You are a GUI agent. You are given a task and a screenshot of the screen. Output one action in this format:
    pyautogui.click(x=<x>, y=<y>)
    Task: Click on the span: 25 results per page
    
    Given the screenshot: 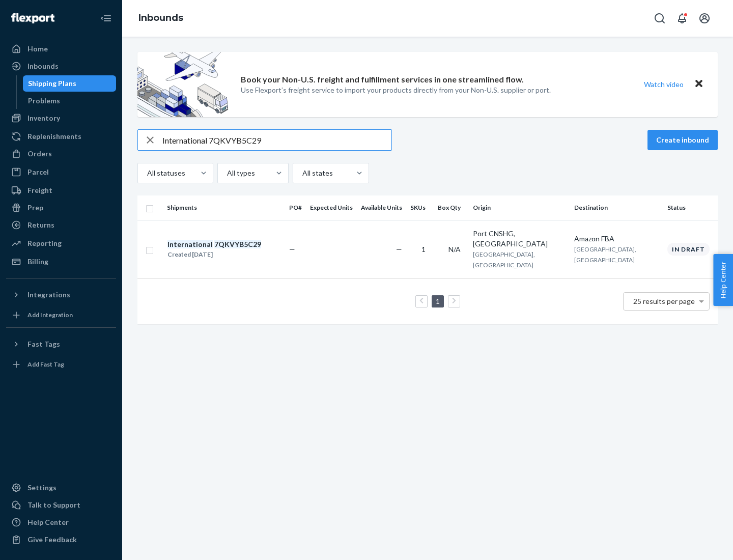 What is the action you would take?
    pyautogui.click(x=664, y=301)
    